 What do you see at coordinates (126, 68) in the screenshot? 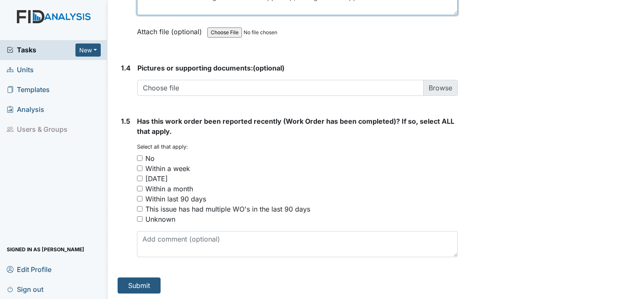
I see `label: 1.4` at bounding box center [126, 68].